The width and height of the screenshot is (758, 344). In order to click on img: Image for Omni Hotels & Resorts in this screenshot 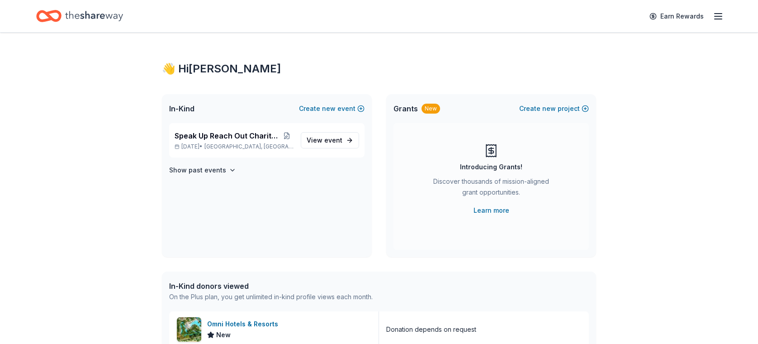, I will do `click(189, 329)`.